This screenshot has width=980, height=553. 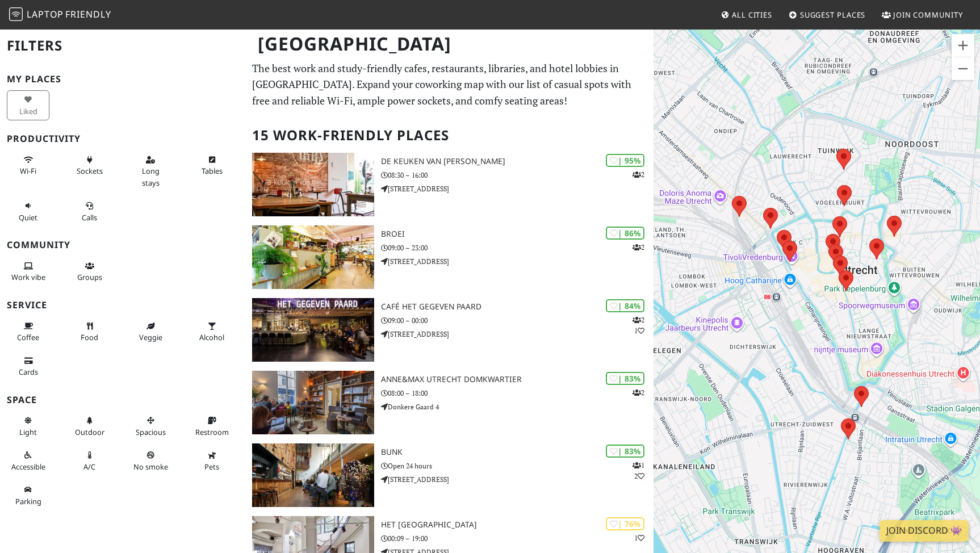 I want to click on h3: BUNK, so click(x=517, y=452).